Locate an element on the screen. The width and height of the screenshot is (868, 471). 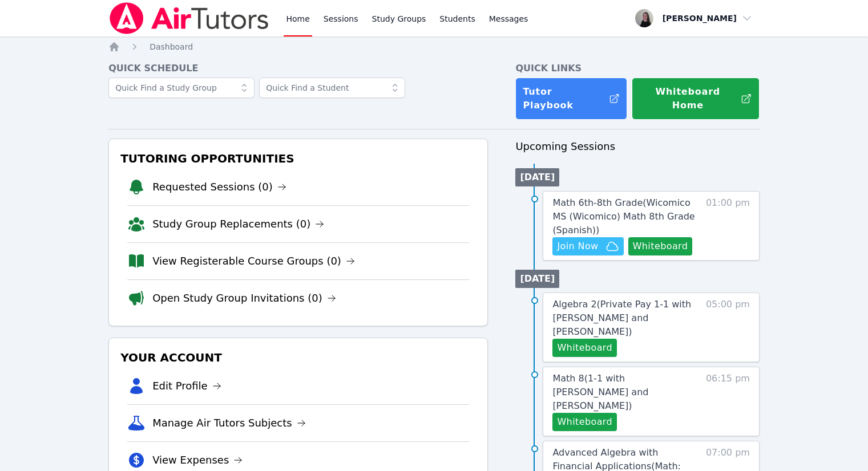
nav: Breadcrumb is located at coordinates (434, 47).